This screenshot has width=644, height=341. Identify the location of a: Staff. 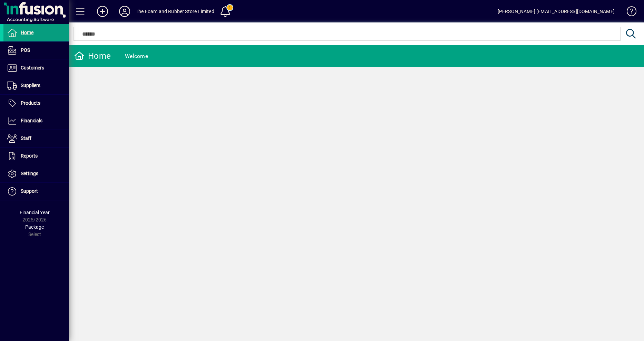
(36, 138).